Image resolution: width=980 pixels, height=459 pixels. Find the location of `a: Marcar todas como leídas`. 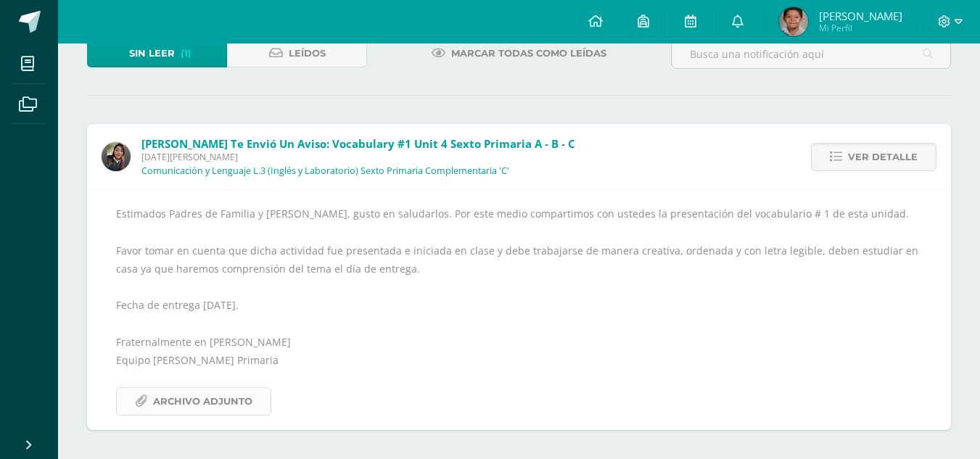

a: Marcar todas como leídas is located at coordinates (519, 53).